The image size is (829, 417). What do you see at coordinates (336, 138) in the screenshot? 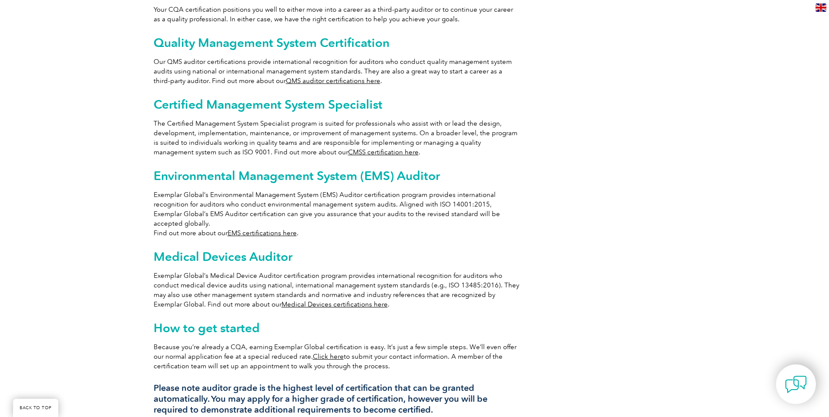
I see `p: The Certified Management System Specialist program is suited for professionals who assist with or...` at bounding box center [336, 138].